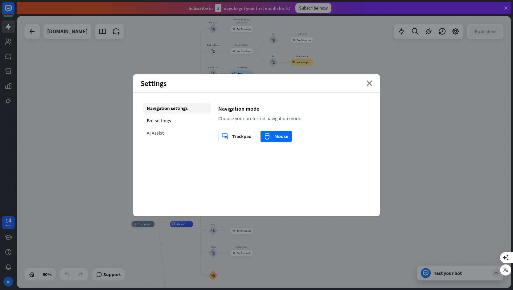 This screenshot has width=513, height=290. Describe the element at coordinates (213, 68) in the screenshot. I see `div: Contact us` at that location.